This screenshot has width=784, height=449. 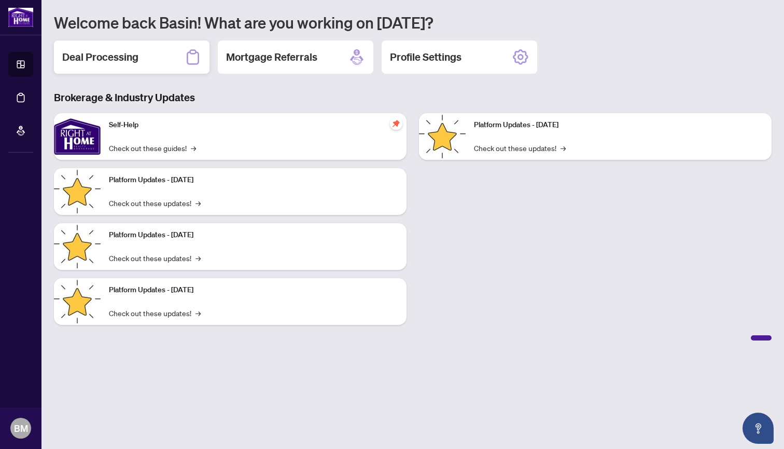 I want to click on span: BM, so click(x=21, y=428).